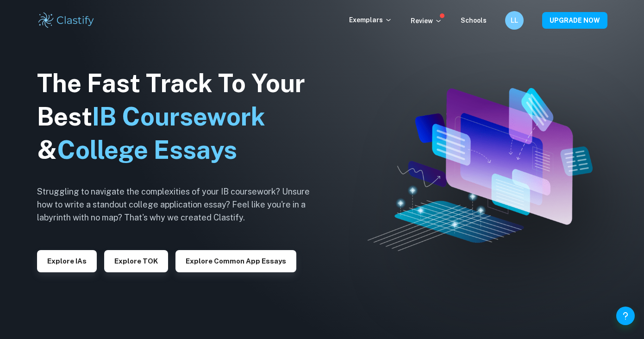 This screenshot has height=339, width=644. I want to click on button: Help and Feedback, so click(625, 316).